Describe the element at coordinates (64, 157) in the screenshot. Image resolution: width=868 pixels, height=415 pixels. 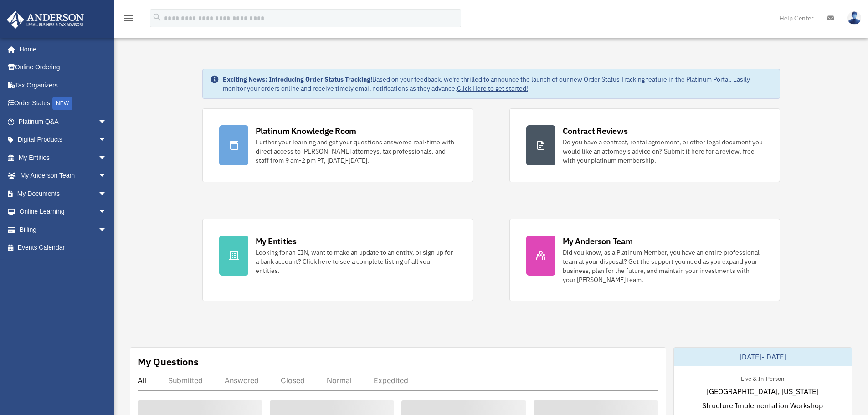
I see `a: My Entitiesarrow_drop_down` at that location.